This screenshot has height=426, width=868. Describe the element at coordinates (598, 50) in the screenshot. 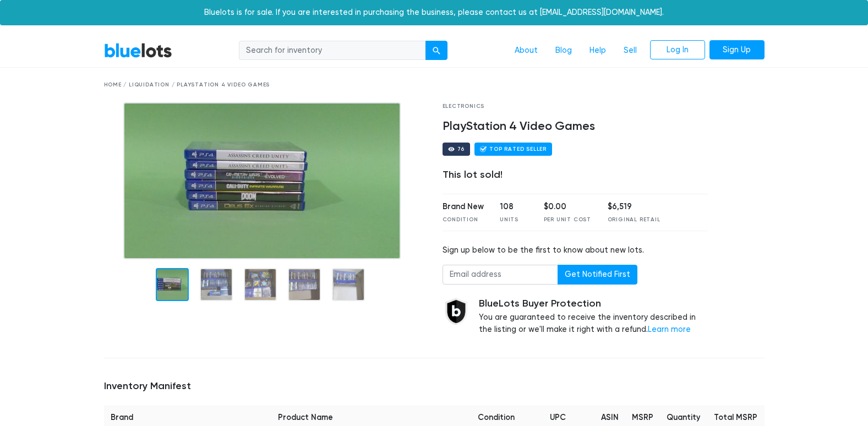

I see `a: Help` at that location.